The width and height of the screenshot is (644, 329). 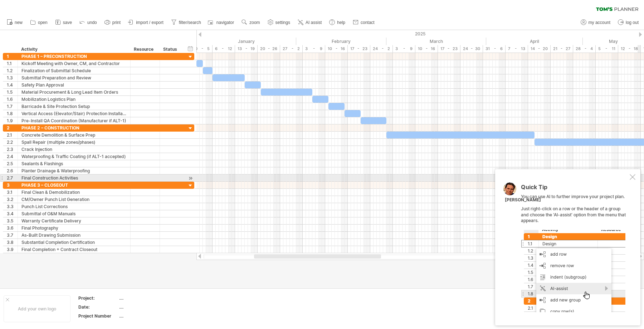 What do you see at coordinates (74, 228) in the screenshot?
I see `div: Final Photography` at bounding box center [74, 228].